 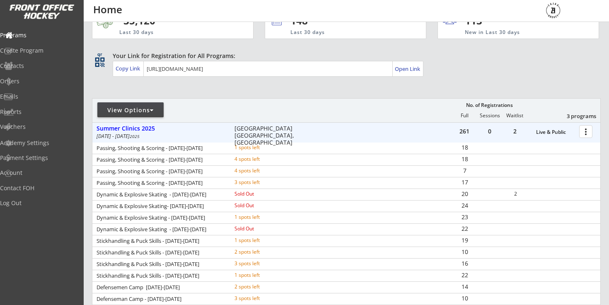 I want to click on div: 261, so click(x=464, y=131).